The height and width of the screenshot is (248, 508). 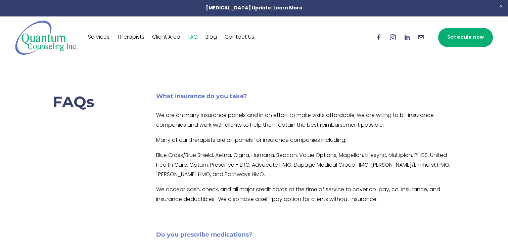 What do you see at coordinates (131, 37) in the screenshot?
I see `a: Therapists` at bounding box center [131, 37].